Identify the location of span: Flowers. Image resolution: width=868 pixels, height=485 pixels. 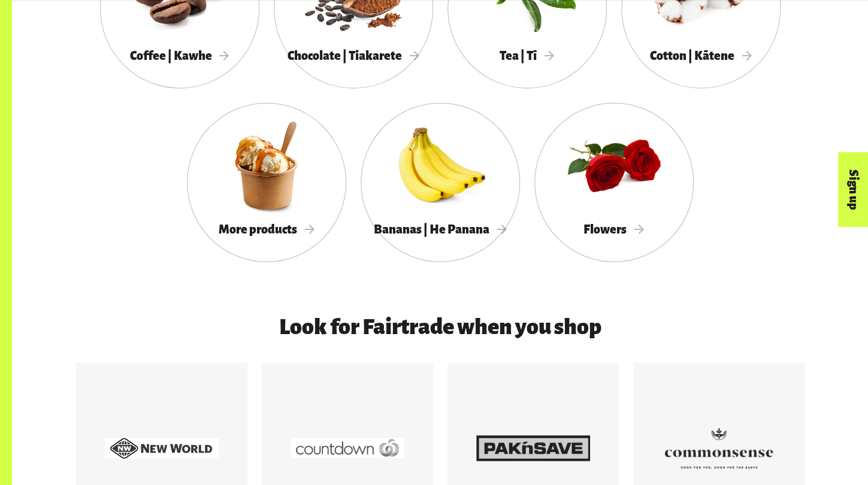
(614, 229).